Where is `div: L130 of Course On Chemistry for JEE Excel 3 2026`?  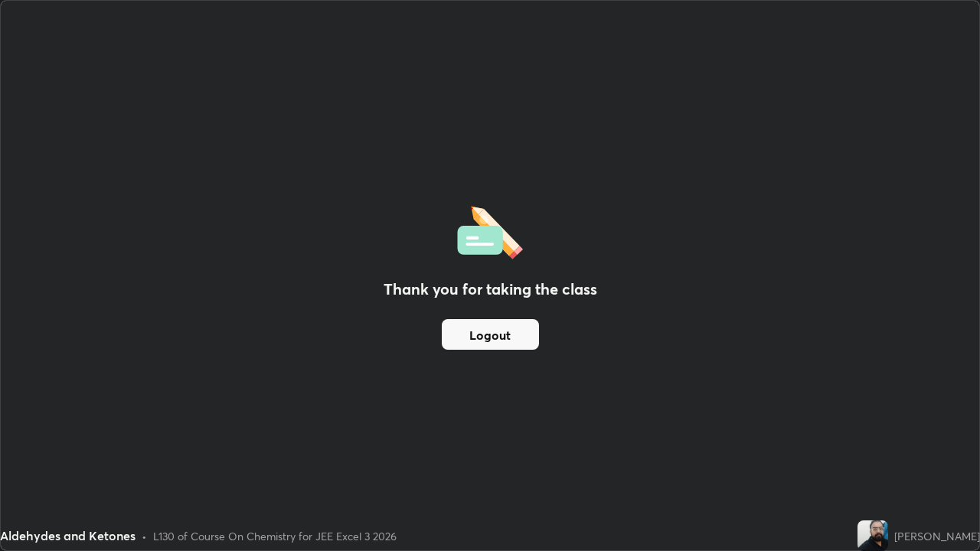
div: L130 of Course On Chemistry for JEE Excel 3 2026 is located at coordinates (275, 535).